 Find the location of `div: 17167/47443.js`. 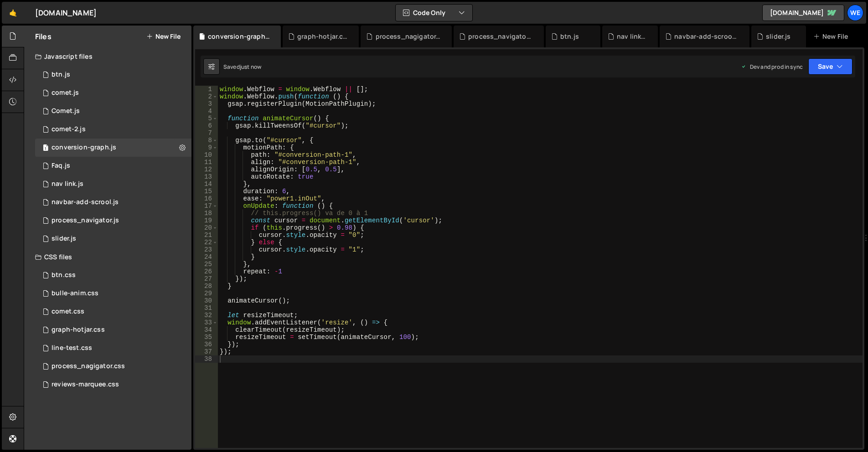

div: 17167/47443.js is located at coordinates (113, 202).